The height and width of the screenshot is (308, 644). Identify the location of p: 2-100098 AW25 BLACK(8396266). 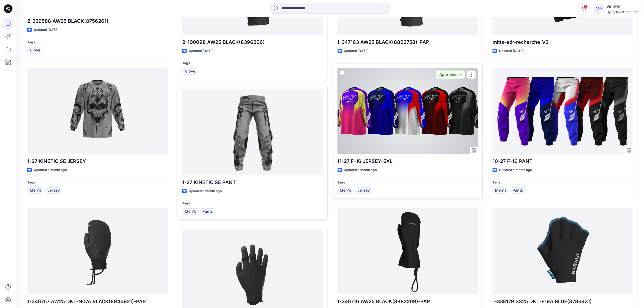
(253, 42).